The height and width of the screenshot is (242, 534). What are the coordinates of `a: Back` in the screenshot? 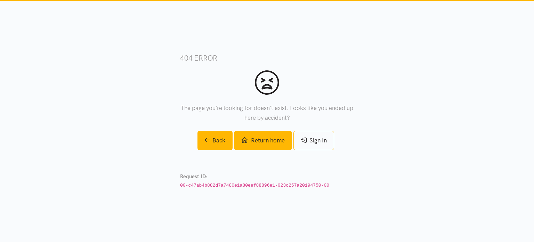 It's located at (215, 140).